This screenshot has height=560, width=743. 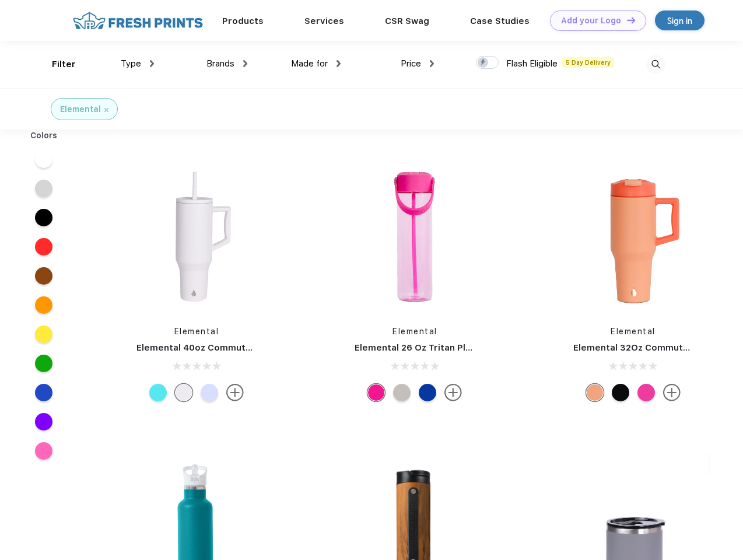 What do you see at coordinates (679, 21) in the screenshot?
I see `div: Sign in` at bounding box center [679, 21].